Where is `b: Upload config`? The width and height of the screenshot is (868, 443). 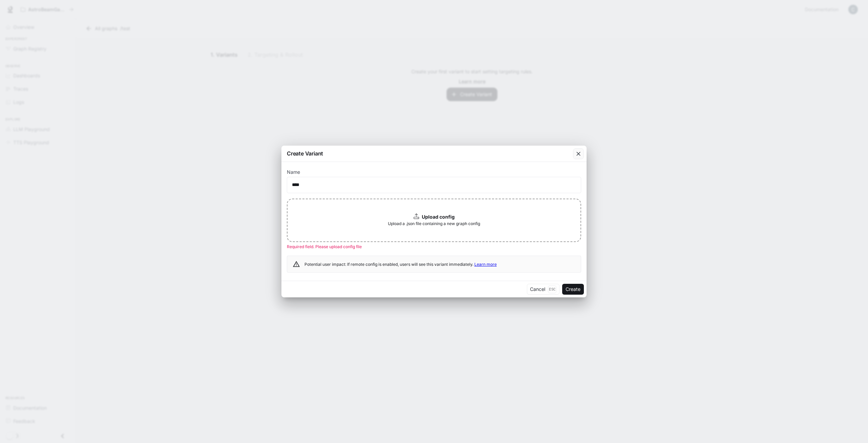
b: Upload config is located at coordinates (438, 216).